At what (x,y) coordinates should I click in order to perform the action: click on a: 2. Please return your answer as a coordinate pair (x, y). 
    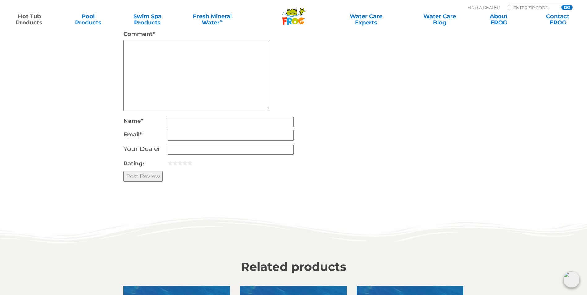
    Looking at the image, I should click on (175, 163).